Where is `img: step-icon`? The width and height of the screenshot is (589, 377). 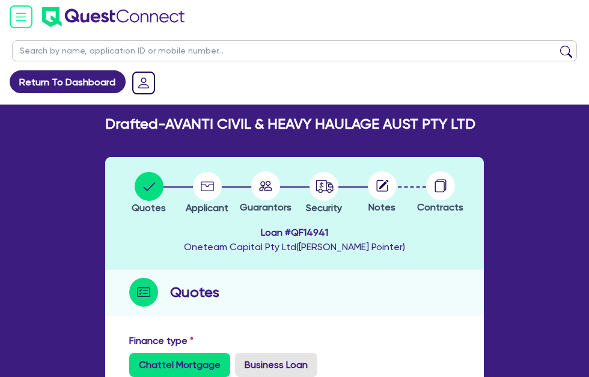 img: step-icon is located at coordinates (144, 292).